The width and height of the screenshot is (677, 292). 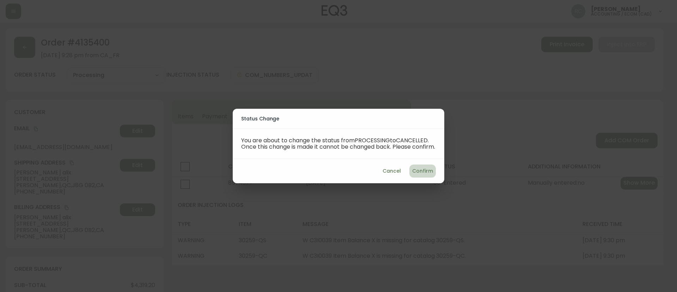 I want to click on button: Cancel, so click(x=392, y=171).